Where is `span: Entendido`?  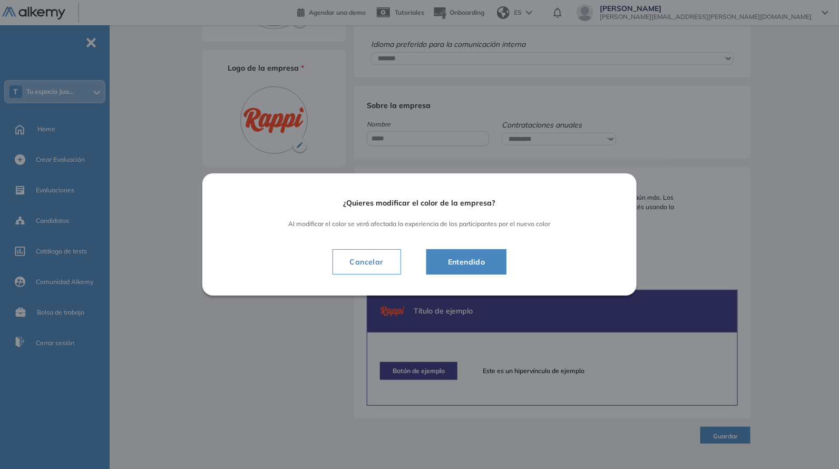
span: Entendido is located at coordinates (467, 262).